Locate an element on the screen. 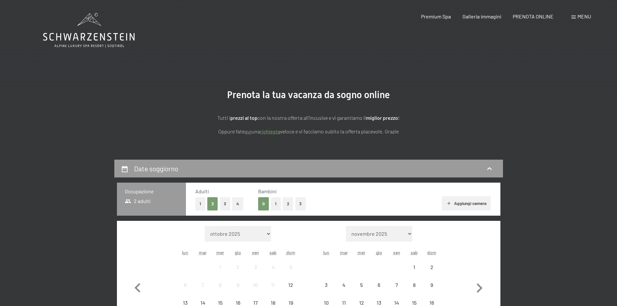 The width and height of the screenshot is (617, 306). div: 12 is located at coordinates (291, 291).